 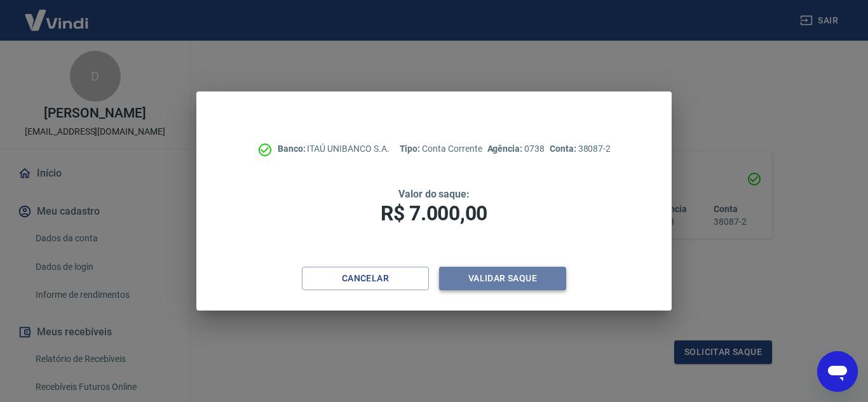 What do you see at coordinates (564, 149) in the screenshot?
I see `span: Conta:` at bounding box center [564, 149].